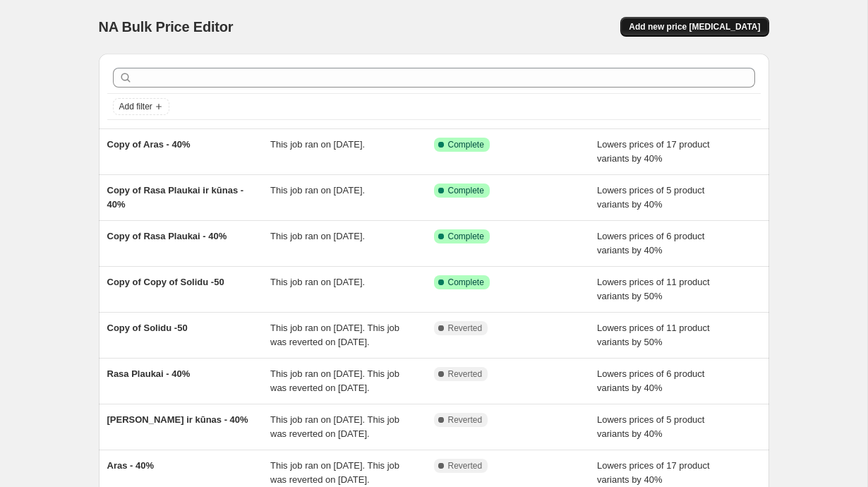 The width and height of the screenshot is (868, 487). Describe the element at coordinates (149, 374) in the screenshot. I see `span: Rasa Plaukai - 40%` at that location.